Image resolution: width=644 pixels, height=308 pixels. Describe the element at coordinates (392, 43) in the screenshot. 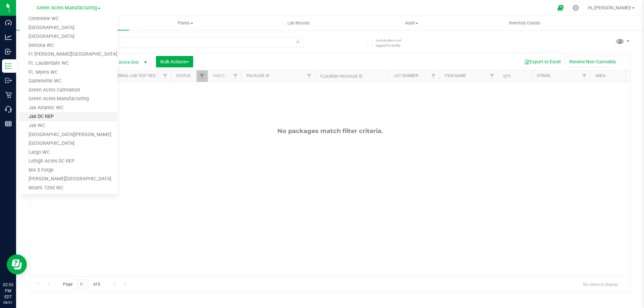

I see `span: Include items not tagged for facility` at that location.